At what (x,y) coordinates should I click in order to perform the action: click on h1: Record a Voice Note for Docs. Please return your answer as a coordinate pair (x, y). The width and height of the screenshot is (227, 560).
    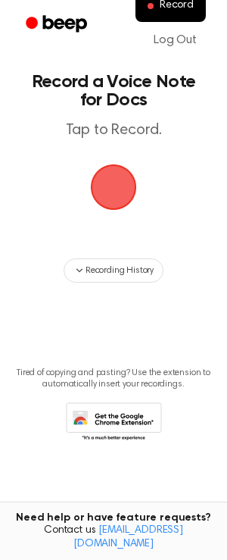
    Looking at the image, I should click on (114, 91).